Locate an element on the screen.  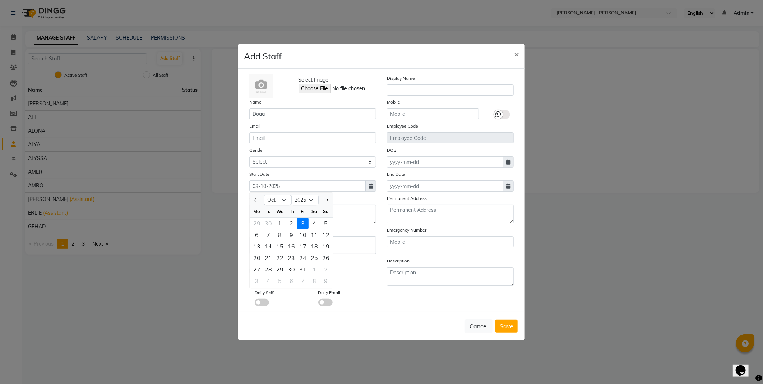
div: Friday, October 31, 2025 is located at coordinates (303, 269).